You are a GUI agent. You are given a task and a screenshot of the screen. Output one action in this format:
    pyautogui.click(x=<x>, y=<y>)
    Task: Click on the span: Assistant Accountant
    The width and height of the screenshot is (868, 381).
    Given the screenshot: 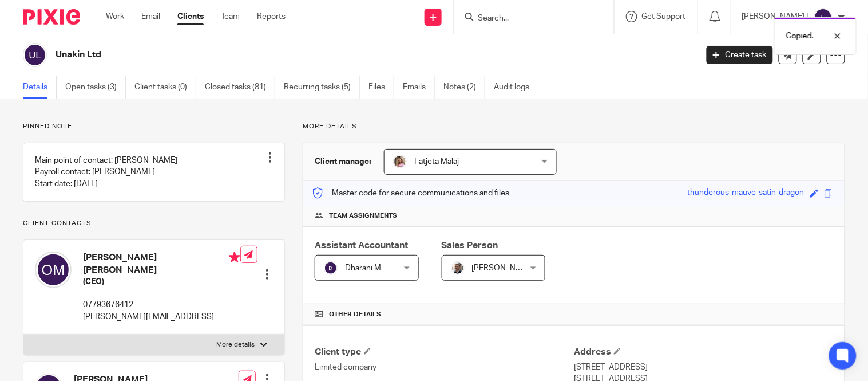 What is the action you would take?
    pyautogui.click(x=361, y=245)
    